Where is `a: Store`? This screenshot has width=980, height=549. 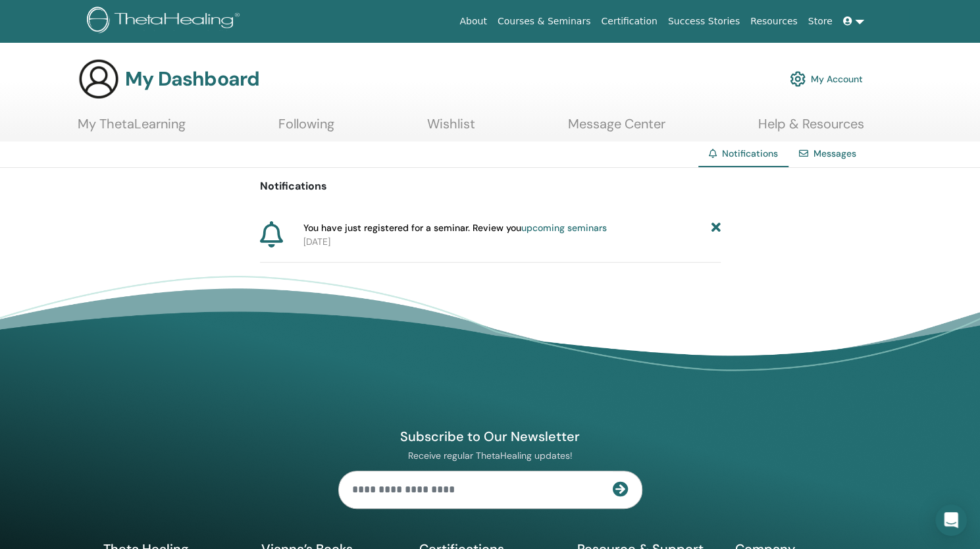 a: Store is located at coordinates (820, 21).